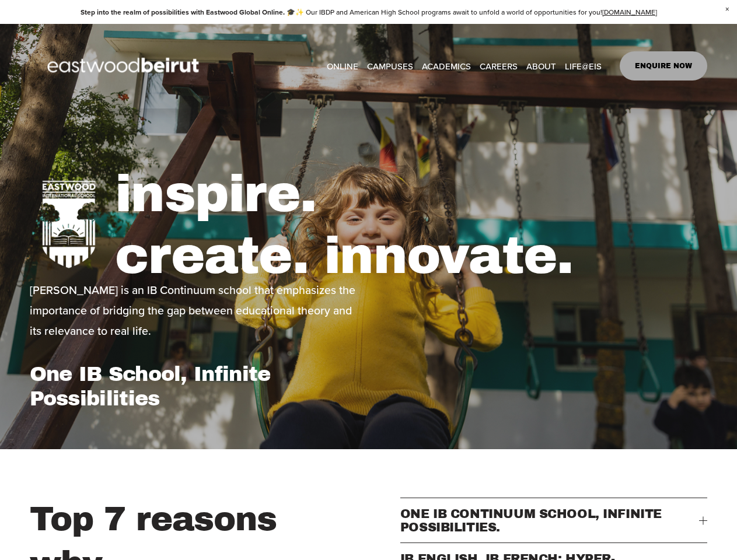 The height and width of the screenshot is (560, 737). Describe the element at coordinates (541, 66) in the screenshot. I see `span: ABOUT` at that location.